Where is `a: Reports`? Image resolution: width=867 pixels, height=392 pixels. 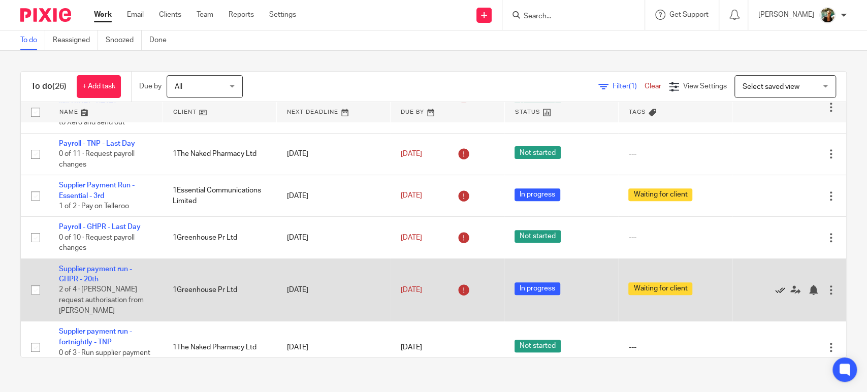
a: Reports is located at coordinates (241, 15).